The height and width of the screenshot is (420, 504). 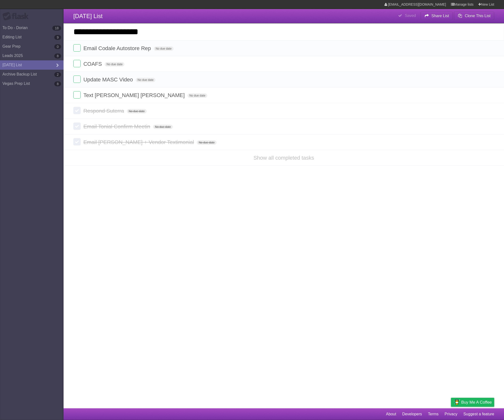 I want to click on button: Share List, so click(x=437, y=16).